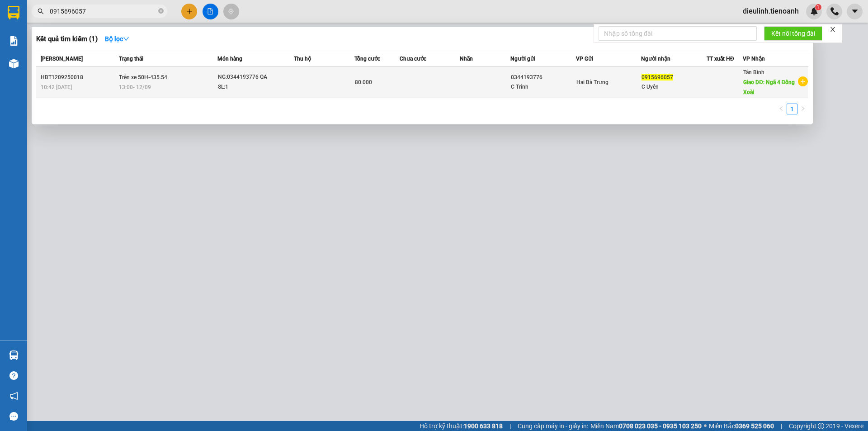  What do you see at coordinates (803, 108) in the screenshot?
I see `span: right` at bounding box center [803, 108].